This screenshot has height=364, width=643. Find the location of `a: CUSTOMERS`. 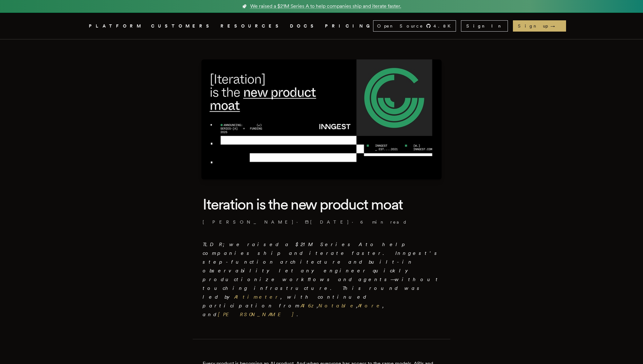

a: CUSTOMERS is located at coordinates (182, 26).